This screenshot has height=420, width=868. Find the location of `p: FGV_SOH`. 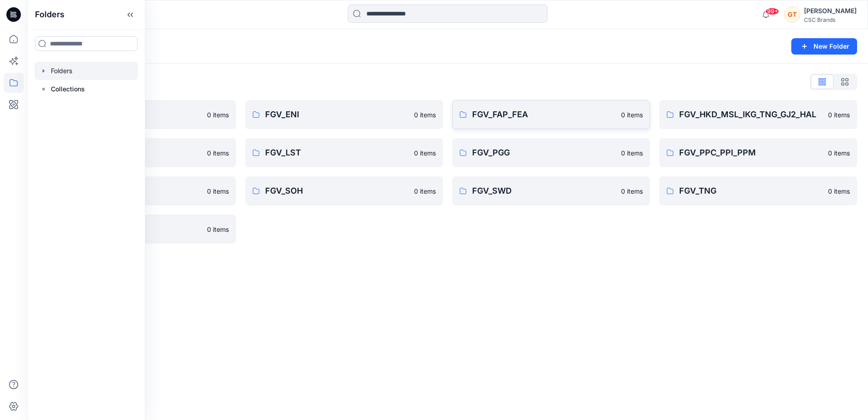

p: FGV_SOH is located at coordinates (337, 191).